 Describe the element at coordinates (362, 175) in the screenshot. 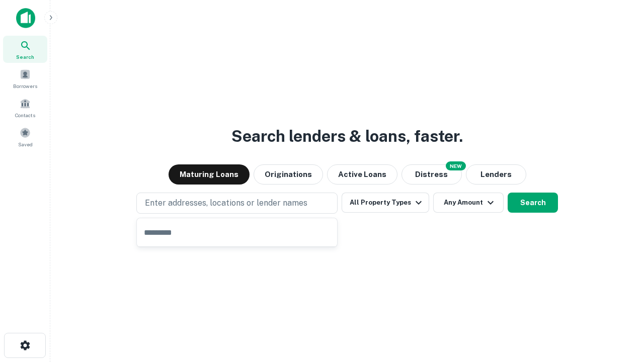

I see `button: Active Loans` at that location.